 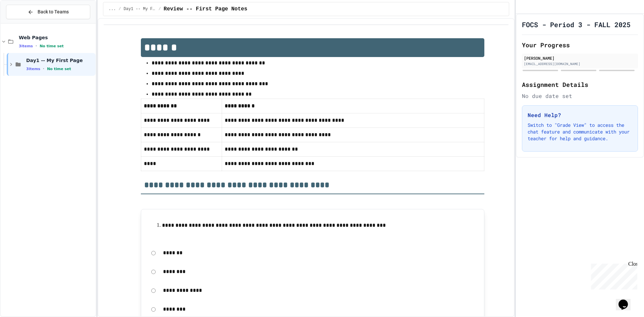 I want to click on button: Back to Teams, so click(x=48, y=12).